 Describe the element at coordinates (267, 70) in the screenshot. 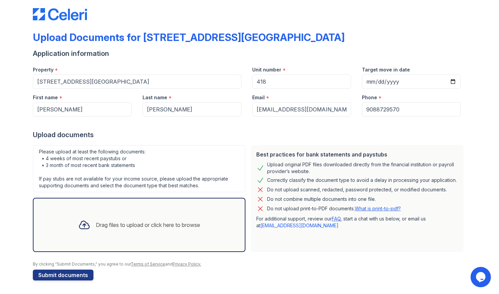

I see `label: Unit number` at that location.